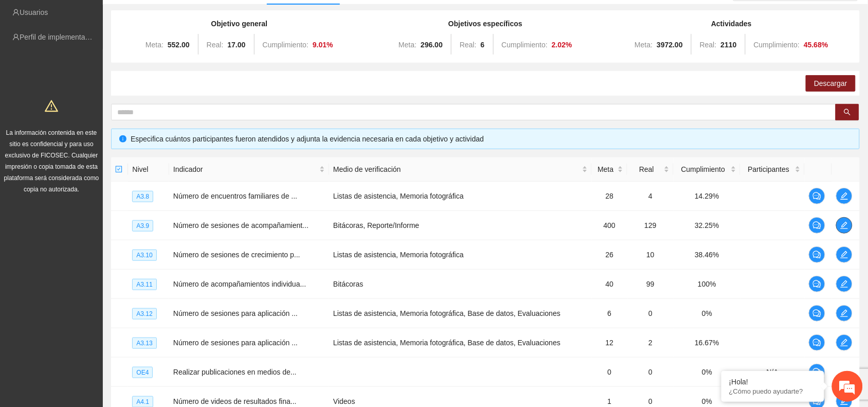  Describe the element at coordinates (830, 84) in the screenshot. I see `span: Descargar` at that location.